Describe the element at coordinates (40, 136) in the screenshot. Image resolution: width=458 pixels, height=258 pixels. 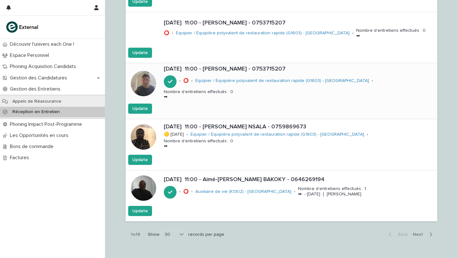
I see `p: Les Opportunités en cours` at that location.